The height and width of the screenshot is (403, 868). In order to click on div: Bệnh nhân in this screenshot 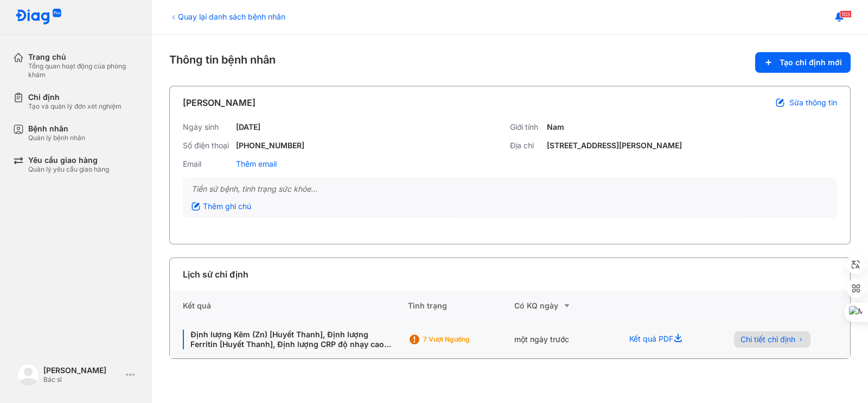, I will do `click(56, 129)`.